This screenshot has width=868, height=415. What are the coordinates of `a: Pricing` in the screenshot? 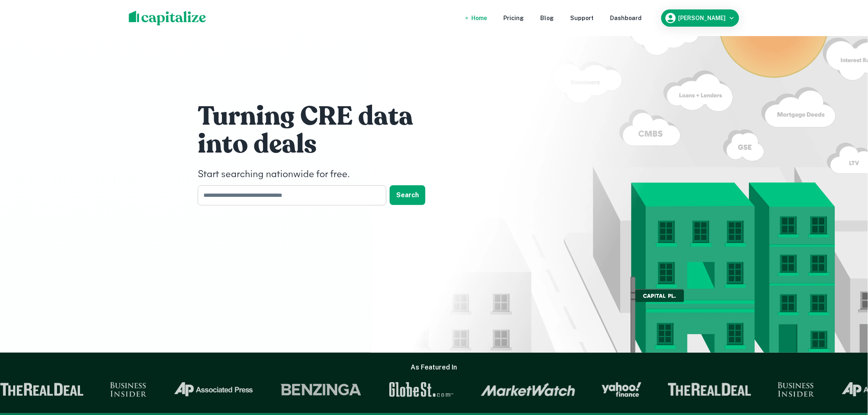 It's located at (514, 18).